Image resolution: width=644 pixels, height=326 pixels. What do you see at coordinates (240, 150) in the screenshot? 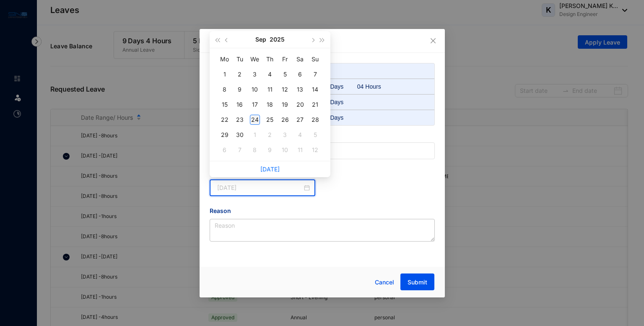
I see `td: 2025-10-07` at bounding box center [240, 150].